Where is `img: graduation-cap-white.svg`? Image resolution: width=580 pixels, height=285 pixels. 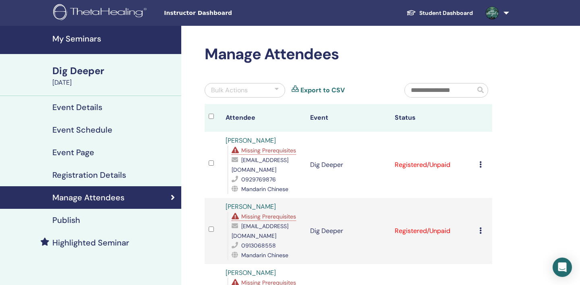
img: graduation-cap-white.svg is located at coordinates (411, 12).